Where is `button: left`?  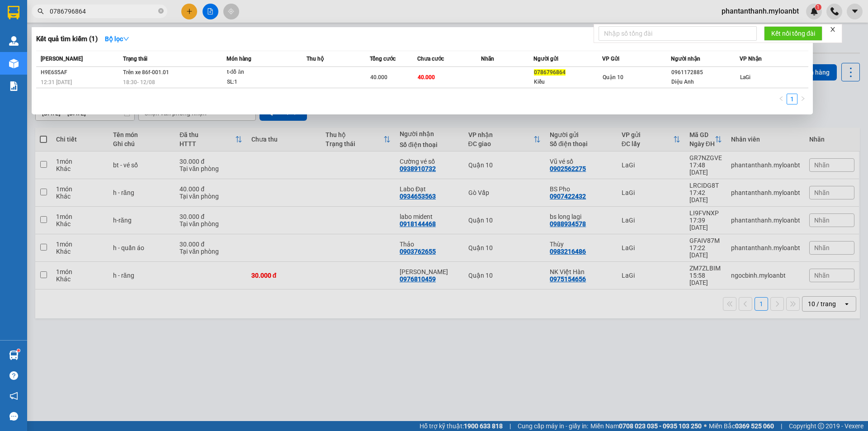
button: left is located at coordinates (782, 99).